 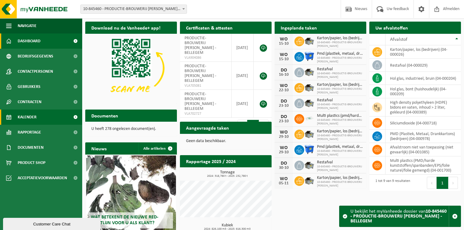 What do you see at coordinates (131, 129) in the screenshot?
I see `p: U heeft 278 ongelezen document(en).` at bounding box center [131, 129].